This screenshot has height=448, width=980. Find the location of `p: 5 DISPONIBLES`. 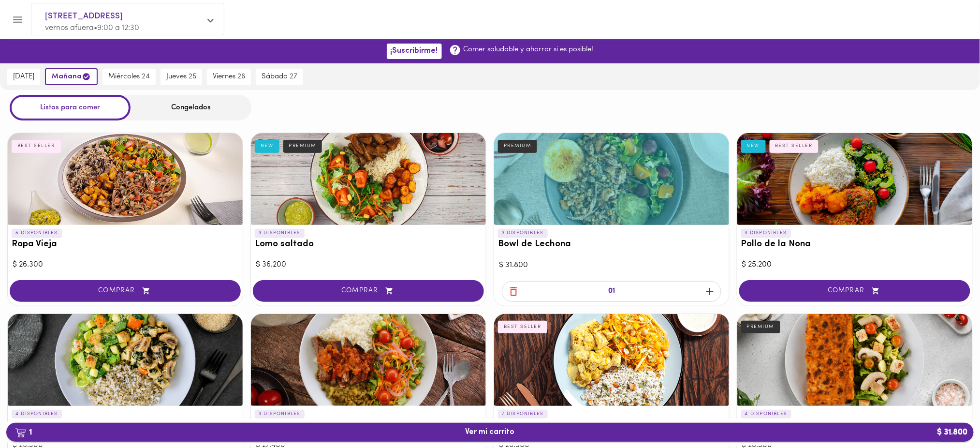

p: 5 DISPONIBLES is located at coordinates (37, 233).